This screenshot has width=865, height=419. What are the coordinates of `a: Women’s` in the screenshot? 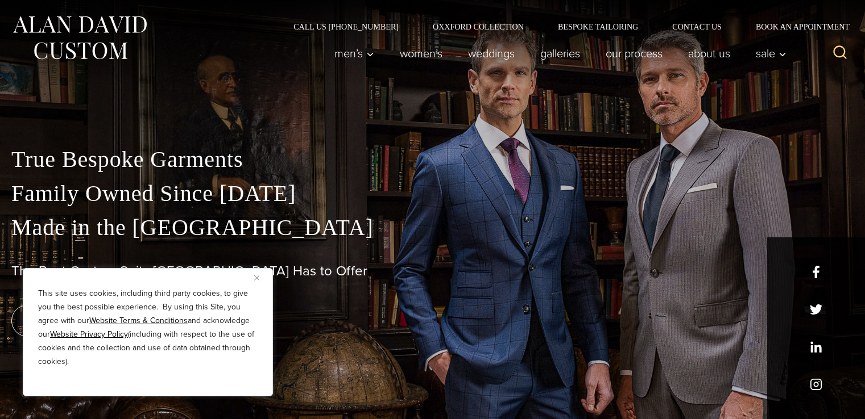 It's located at (421, 53).